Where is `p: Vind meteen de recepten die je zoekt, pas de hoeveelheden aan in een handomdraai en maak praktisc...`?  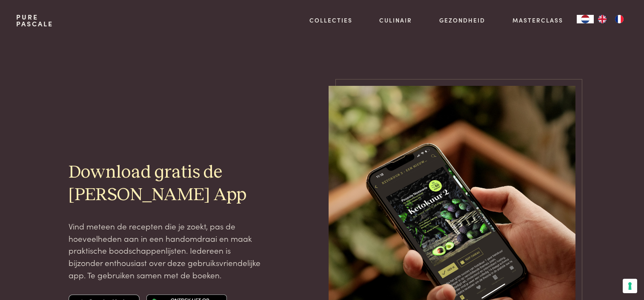
p: Vind meteen de recepten die je zoekt, pas de hoeveelheden aan in een handomdraai en maak praktisc... is located at coordinates (166, 251).